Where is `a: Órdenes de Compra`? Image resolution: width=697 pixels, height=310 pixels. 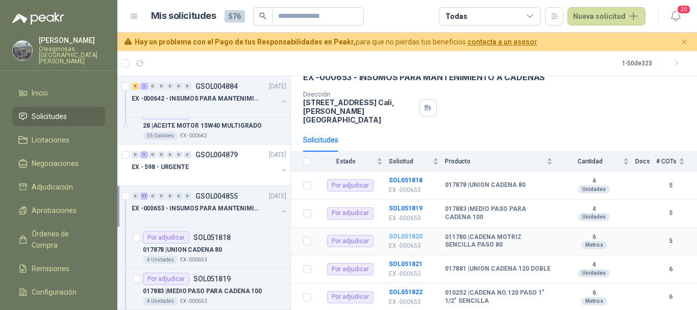 a: Órdenes de Compra is located at coordinates (59, 239).